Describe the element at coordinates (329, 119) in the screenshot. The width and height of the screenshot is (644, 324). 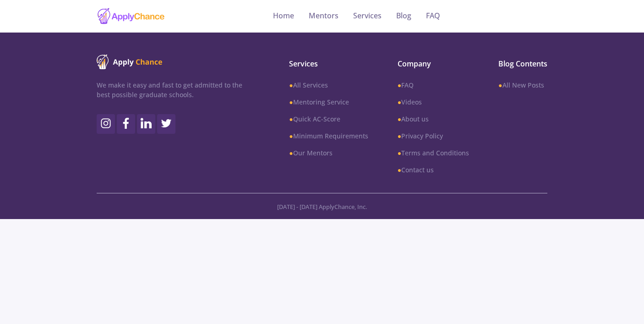
I see `a: ●Quick AC-Score` at that location.